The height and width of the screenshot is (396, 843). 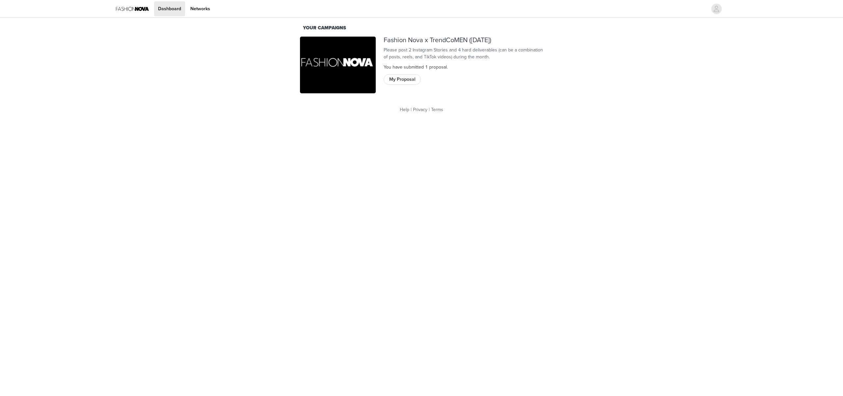 I want to click on a: Help, so click(x=405, y=109).